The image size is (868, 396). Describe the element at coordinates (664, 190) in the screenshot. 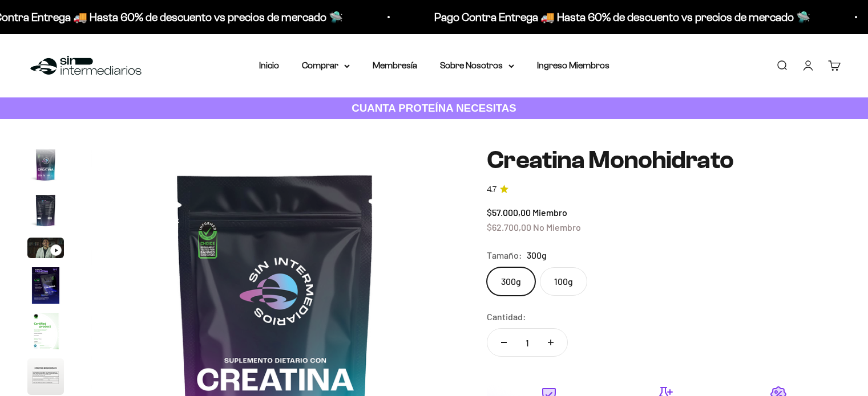

I see `a: 4.74.7 de 5.0 estrellas` at that location.